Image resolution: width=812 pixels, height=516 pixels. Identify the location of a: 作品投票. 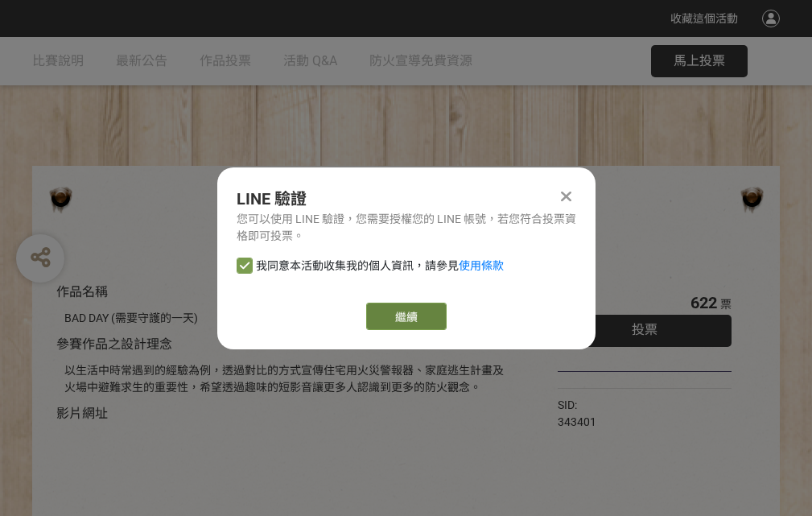
(226, 61).